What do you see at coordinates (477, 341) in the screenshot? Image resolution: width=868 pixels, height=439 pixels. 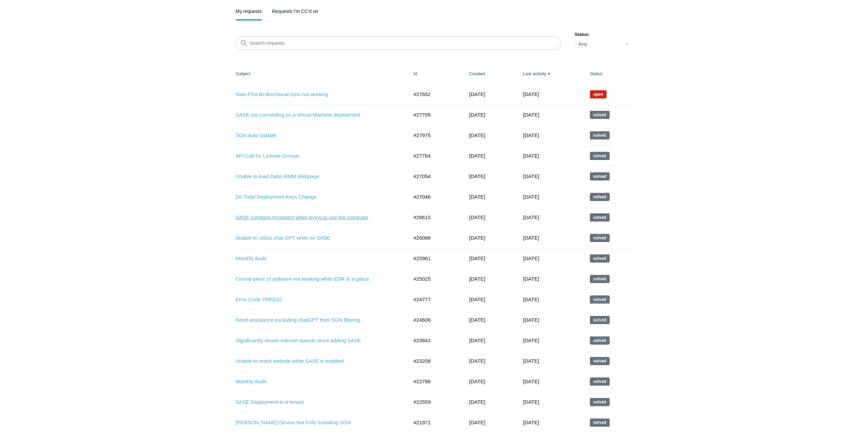 I see `time: 03/25/2025, 16:44` at bounding box center [477, 341].